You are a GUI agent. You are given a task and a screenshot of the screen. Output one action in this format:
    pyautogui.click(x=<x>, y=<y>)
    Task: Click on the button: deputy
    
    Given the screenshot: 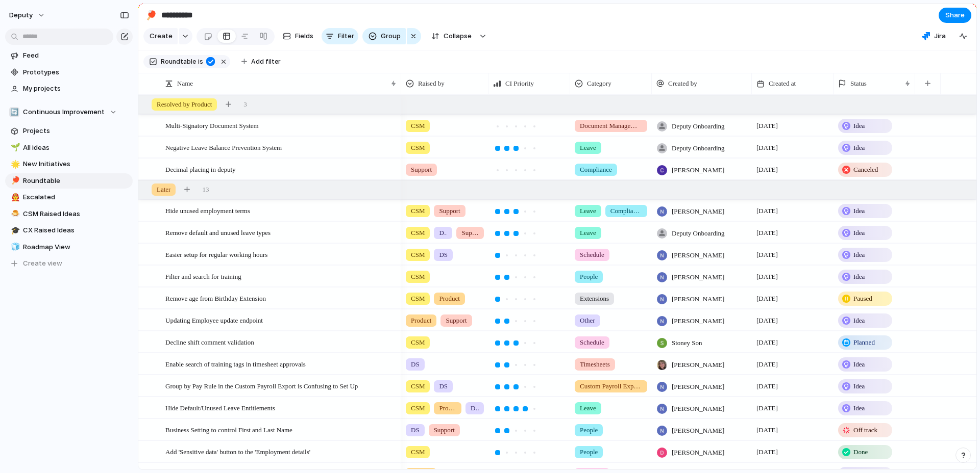 What is the action you would take?
    pyautogui.click(x=27, y=16)
    